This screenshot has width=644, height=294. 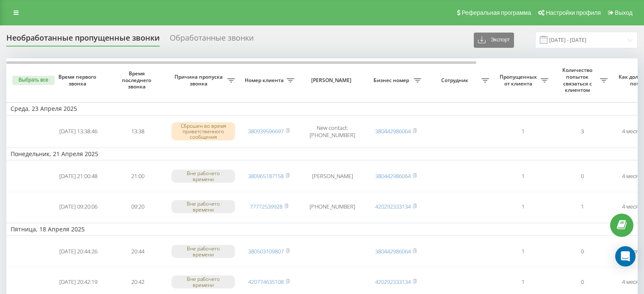 What do you see at coordinates (623, 13) in the screenshot?
I see `span: Выход` at bounding box center [623, 13].